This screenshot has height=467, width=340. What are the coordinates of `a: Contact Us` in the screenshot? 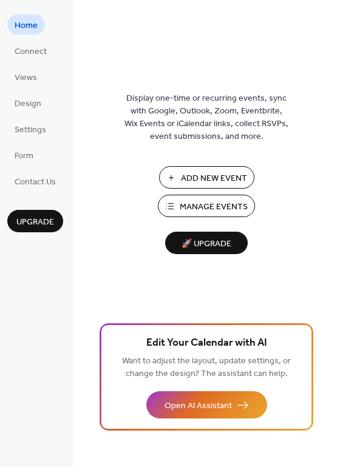 It's located at (35, 181).